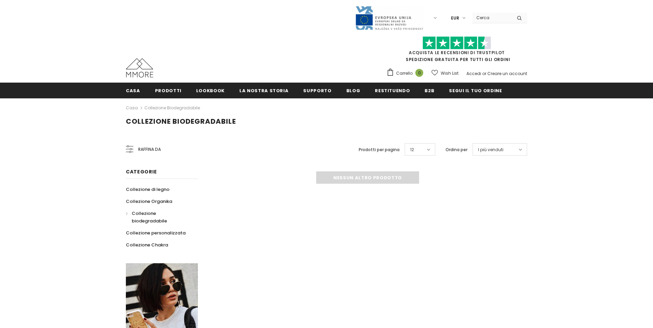  What do you see at coordinates (457, 52) in the screenshot?
I see `a: Acquista le recensioni di TrustPilot` at bounding box center [457, 52].